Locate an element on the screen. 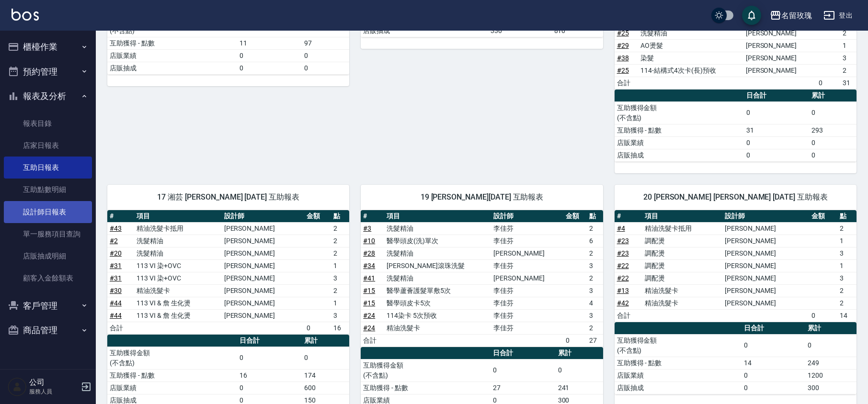 Image resolution: width=868 pixels, height=404 pixels. a: #43 is located at coordinates (115, 228).